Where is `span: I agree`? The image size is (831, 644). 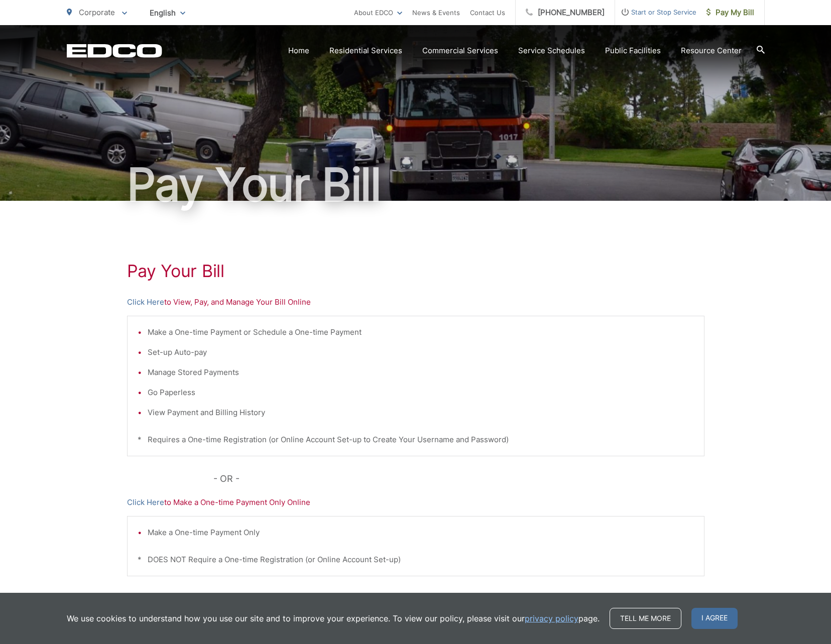 span: I agree is located at coordinates (714, 618).